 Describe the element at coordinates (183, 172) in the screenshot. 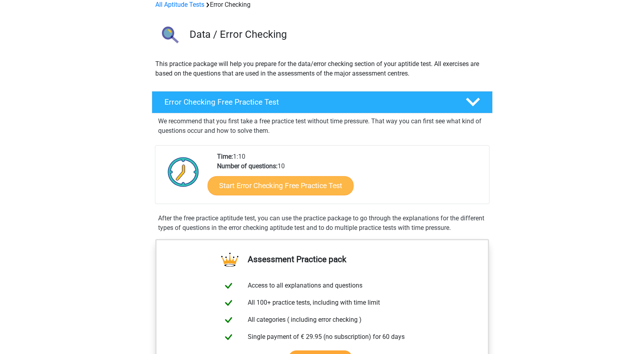

I see `img: Clock` at that location.